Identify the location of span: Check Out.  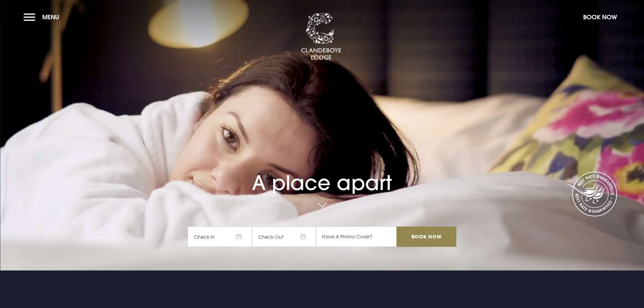
(284, 237).